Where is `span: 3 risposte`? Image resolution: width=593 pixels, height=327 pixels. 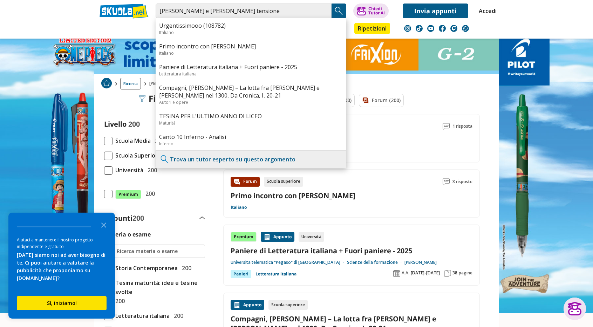
span: 3 risposte is located at coordinates (462, 182).